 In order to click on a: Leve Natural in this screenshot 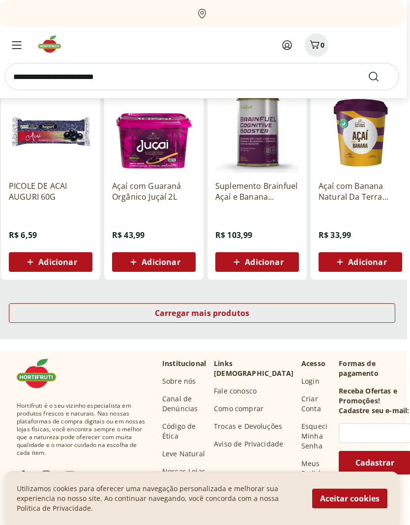, I will do `click(183, 454)`.